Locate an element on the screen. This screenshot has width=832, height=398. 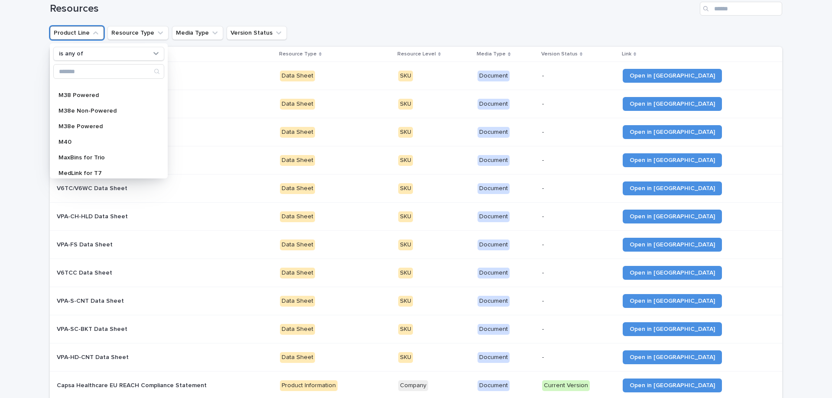
p: Media Type is located at coordinates (491, 54).